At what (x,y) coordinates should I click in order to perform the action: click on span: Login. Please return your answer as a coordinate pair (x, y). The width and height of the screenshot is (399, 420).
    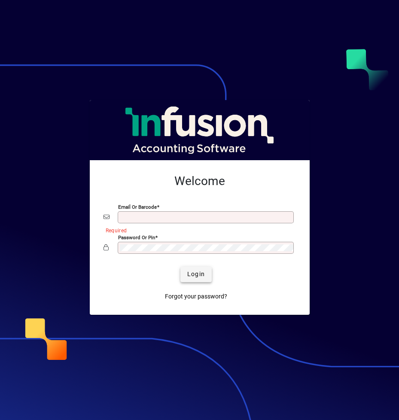
    Looking at the image, I should click on (196, 274).